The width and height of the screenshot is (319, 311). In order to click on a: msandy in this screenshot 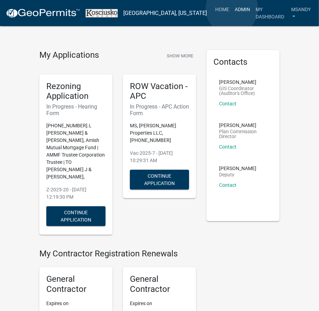, I will do `click(301, 13)`.